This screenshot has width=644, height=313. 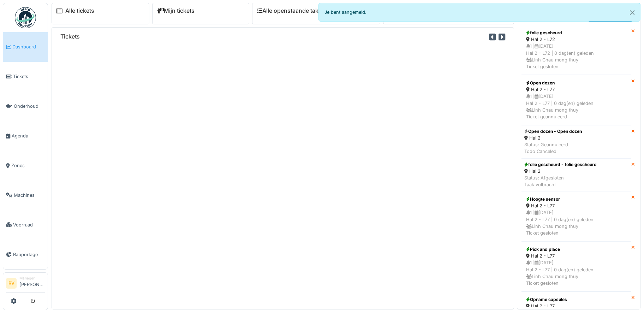 What do you see at coordinates (25, 137) in the screenshot?
I see `a: Agenda` at bounding box center [25, 137].